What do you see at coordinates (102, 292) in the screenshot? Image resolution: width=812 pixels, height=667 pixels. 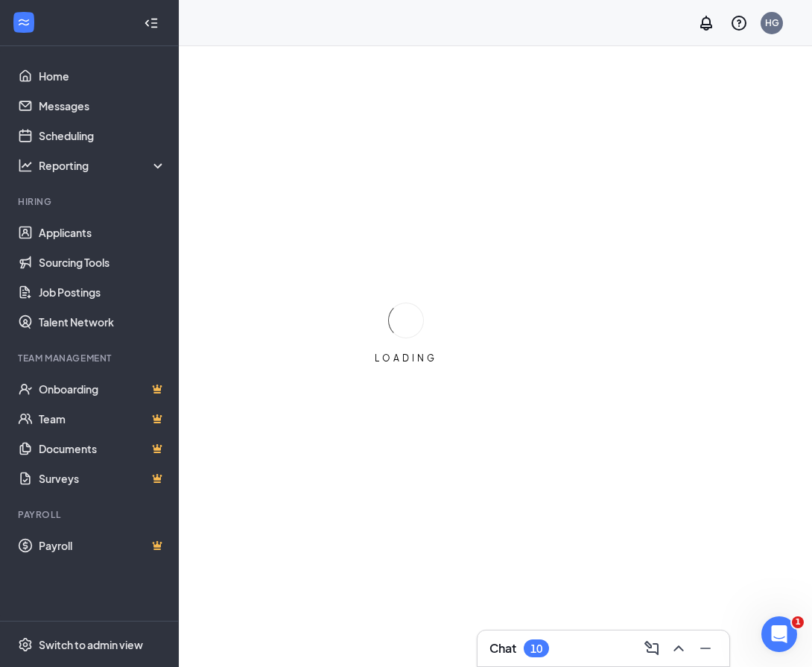 I see `a: Job Postings` at bounding box center [102, 292].